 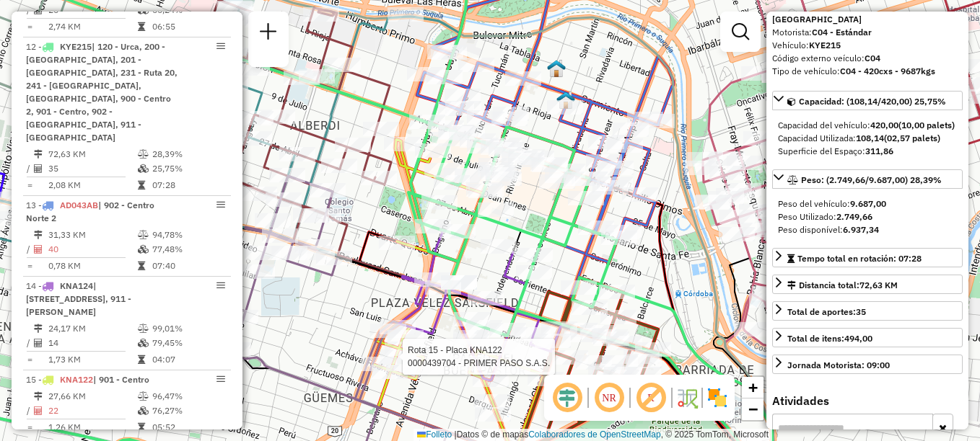 What do you see at coordinates (92, 428) in the screenshot?
I see `td: 1,26 KM` at bounding box center [92, 428].